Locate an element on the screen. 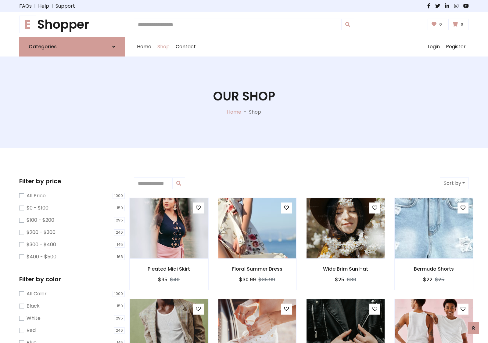  span: E is located at coordinates (27, 24).